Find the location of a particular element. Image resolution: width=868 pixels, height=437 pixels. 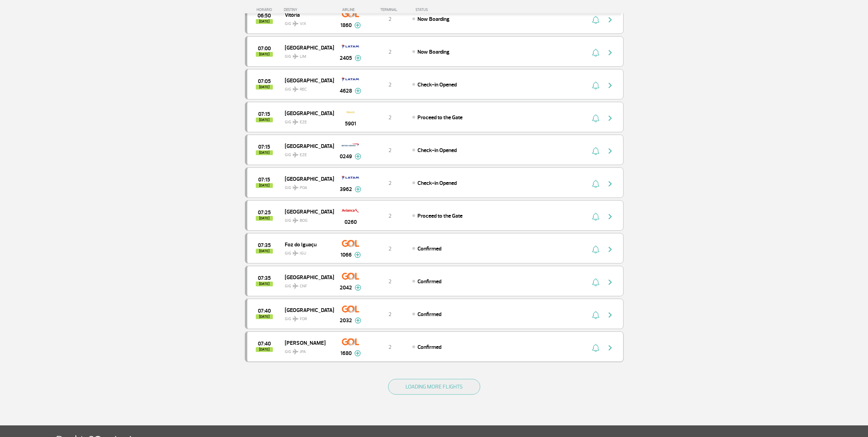

span: REC is located at coordinates (303, 89).